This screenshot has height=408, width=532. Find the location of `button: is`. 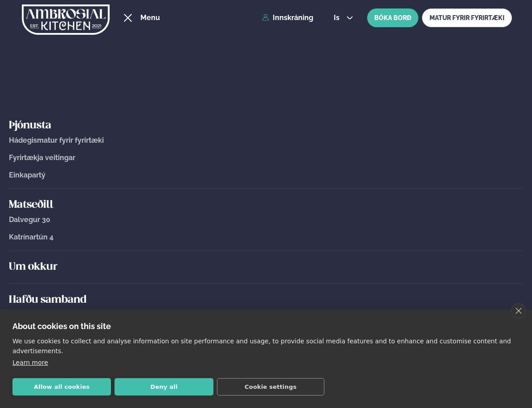

button: is is located at coordinates (343, 18).